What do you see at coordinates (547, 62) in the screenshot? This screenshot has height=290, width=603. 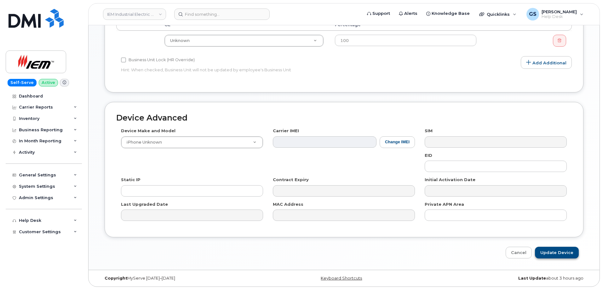 I see `a: Add Additional` at bounding box center [547, 62].